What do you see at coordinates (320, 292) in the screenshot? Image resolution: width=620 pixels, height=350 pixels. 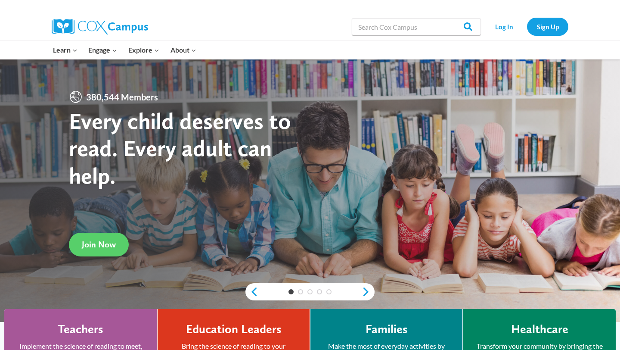 I see `a: 4` at bounding box center [320, 292].